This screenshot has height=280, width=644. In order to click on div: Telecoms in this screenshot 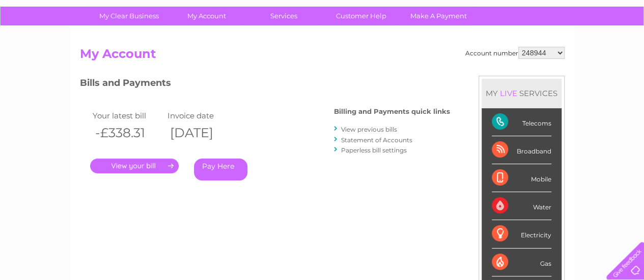, I will do `click(521, 122)`.